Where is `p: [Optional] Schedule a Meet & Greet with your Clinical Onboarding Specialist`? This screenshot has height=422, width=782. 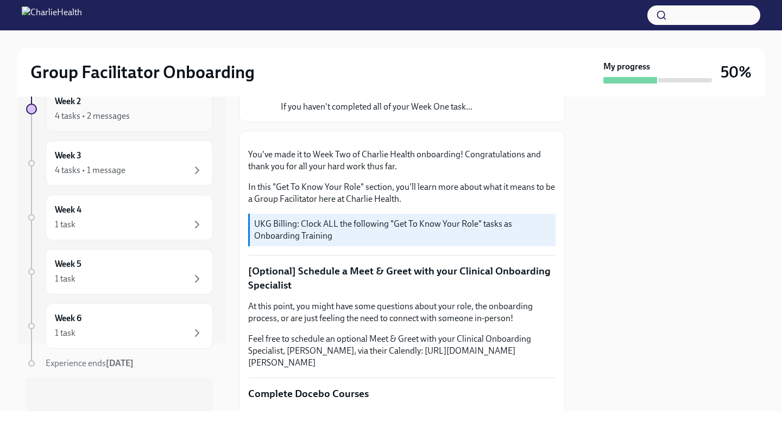
p: [Optional] Schedule a Meet & Greet with your Clinical Onboarding Specialist is located at coordinates (402, 278).